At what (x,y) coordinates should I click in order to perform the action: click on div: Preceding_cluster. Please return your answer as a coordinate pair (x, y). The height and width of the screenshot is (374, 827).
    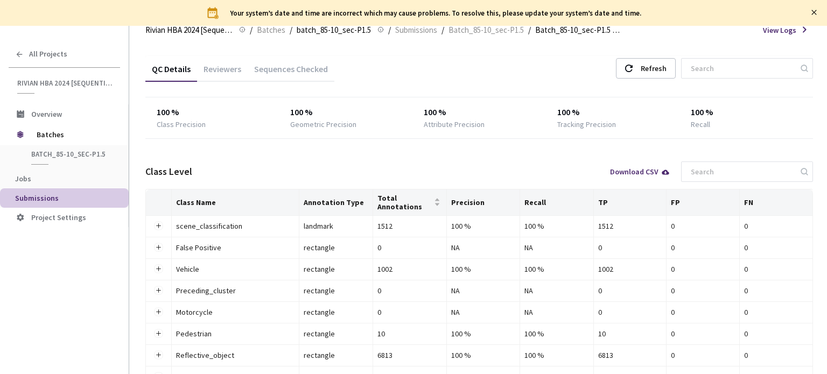
    Looking at the image, I should click on (235, 291).